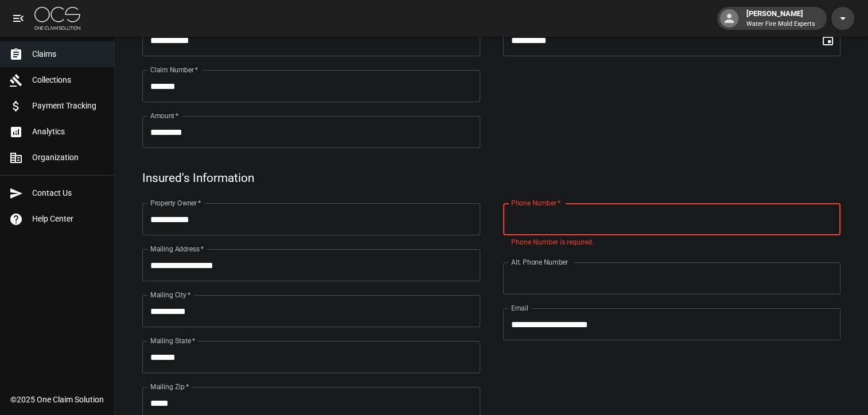 The width and height of the screenshot is (868, 415). Describe the element at coordinates (828, 40) in the screenshot. I see `button: Choose date, selected date is Aug 21, 2025` at that location.